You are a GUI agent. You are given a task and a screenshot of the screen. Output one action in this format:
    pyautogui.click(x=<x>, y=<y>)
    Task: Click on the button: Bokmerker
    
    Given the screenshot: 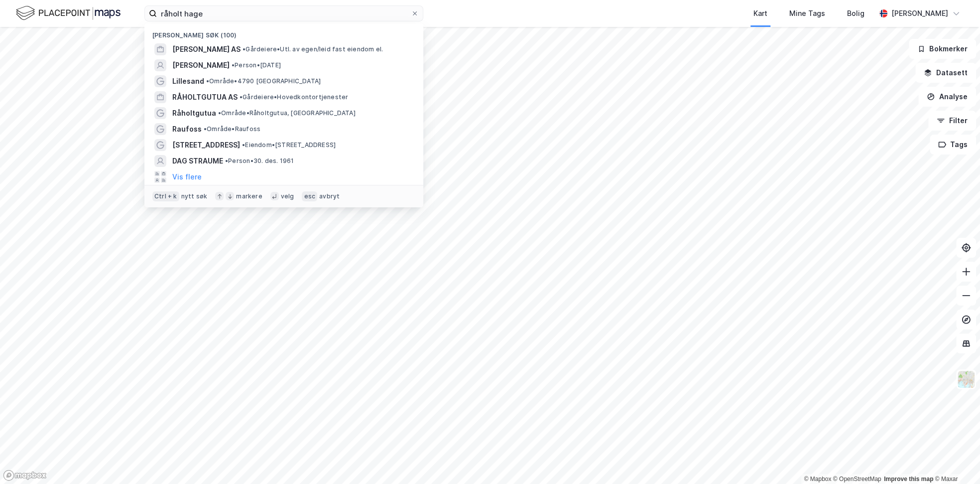 What is the action you would take?
    pyautogui.click(x=942, y=49)
    